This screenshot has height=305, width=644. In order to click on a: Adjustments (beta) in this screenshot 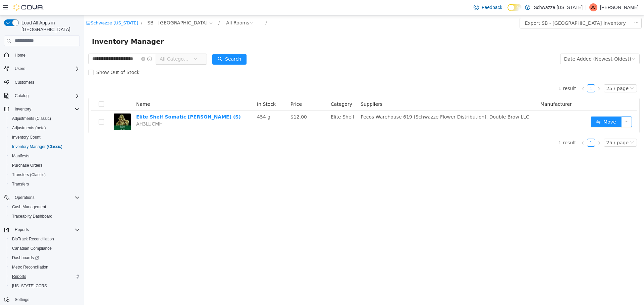, I will do `click(29, 128)`.